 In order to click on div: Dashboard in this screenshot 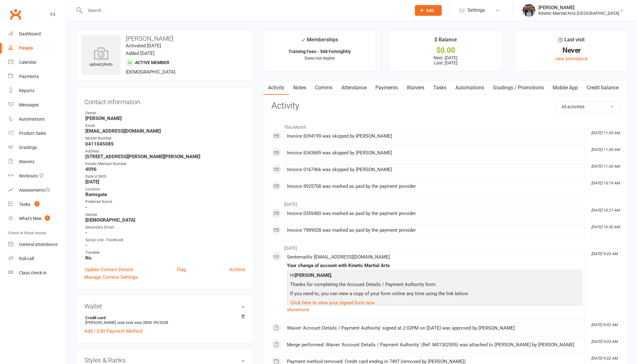, I will do `click(30, 34)`.